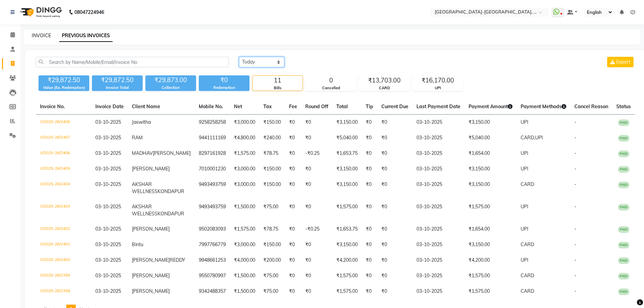 This screenshot has width=644, height=308. Describe the element at coordinates (41, 35) in the screenshot. I see `a: INVOICE` at that location.